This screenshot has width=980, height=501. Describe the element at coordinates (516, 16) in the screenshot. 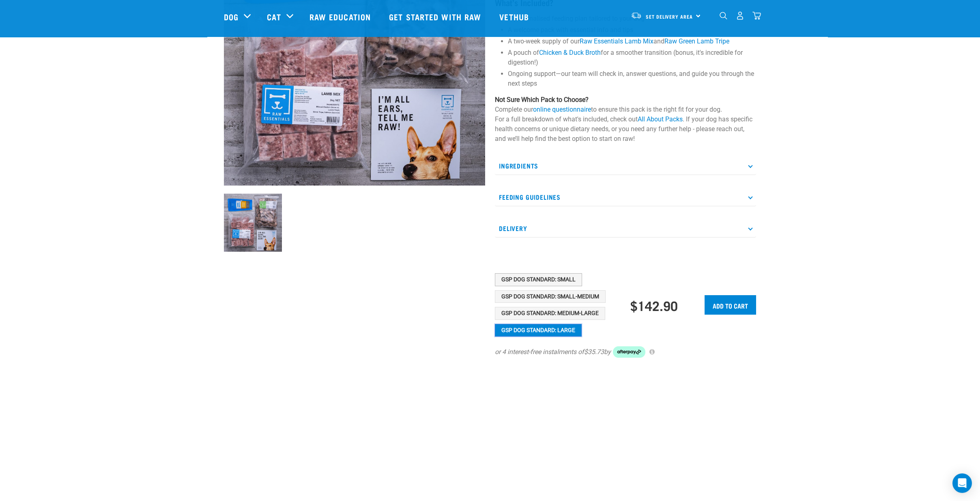

I see `a: Vethub` at that location.